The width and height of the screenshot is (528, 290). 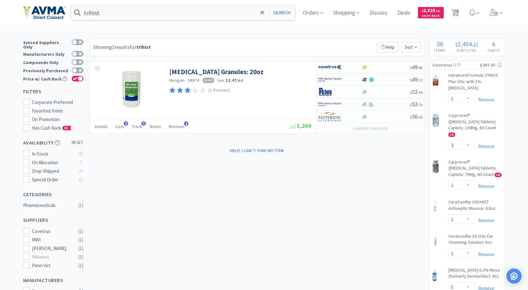 I want to click on img: 2142abddd5b24bde87a97e01da9e6274_370966.png, so click(x=435, y=275).